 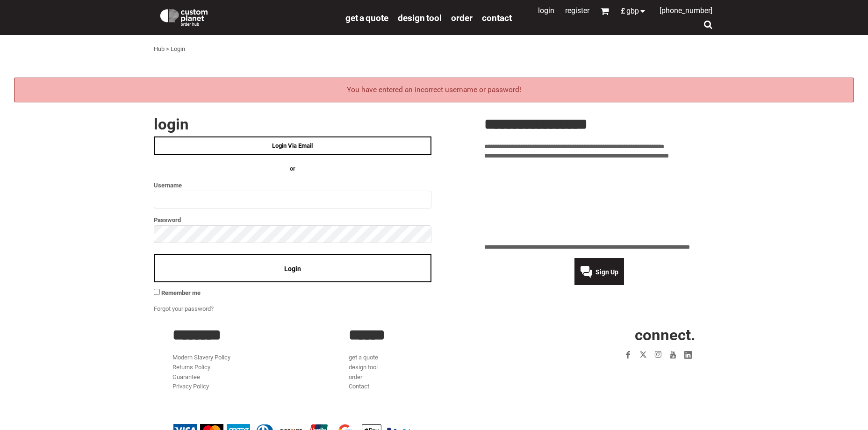 What do you see at coordinates (433, 90) in the screenshot?
I see `div: You have entered an incorrect username or password!` at bounding box center [433, 90].